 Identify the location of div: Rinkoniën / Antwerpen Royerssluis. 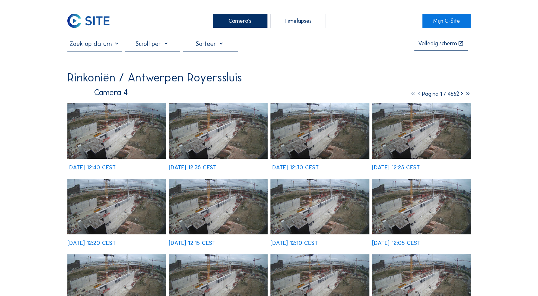
(155, 77).